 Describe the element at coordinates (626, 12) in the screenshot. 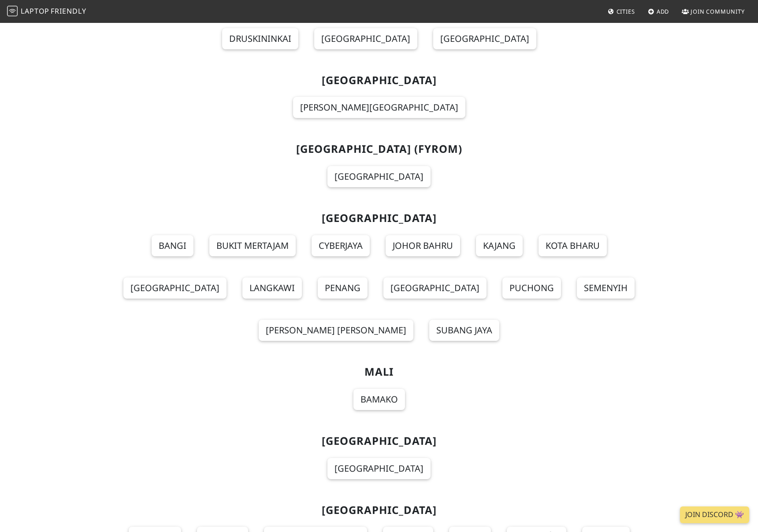

I see `span: Cities` at that location.